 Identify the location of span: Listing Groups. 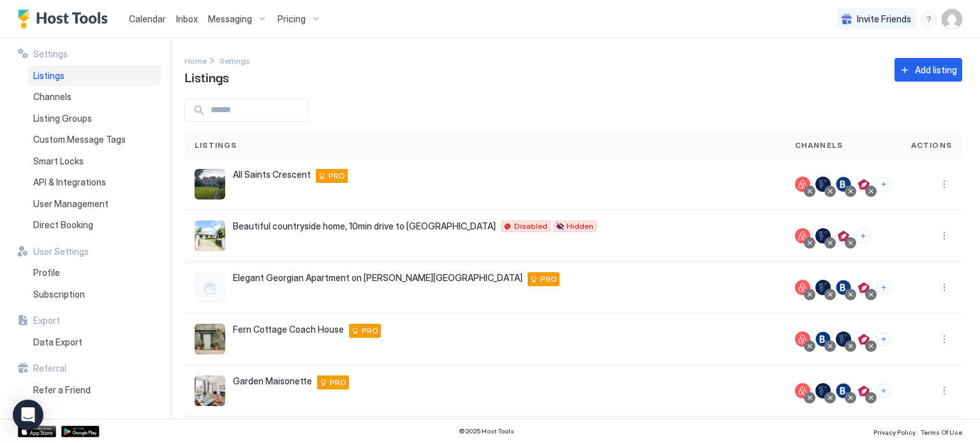
(63, 119).